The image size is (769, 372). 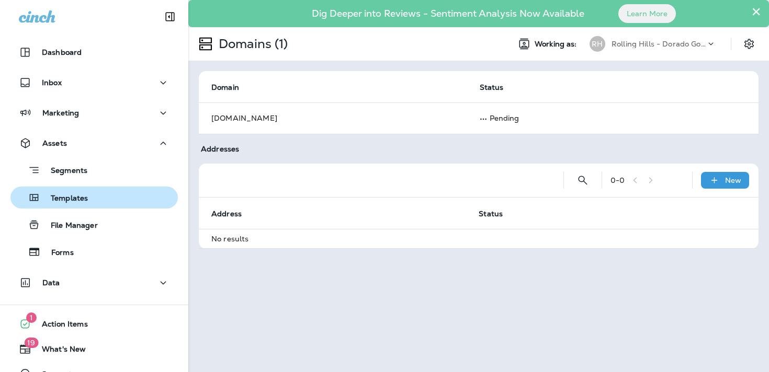 What do you see at coordinates (94, 113) in the screenshot?
I see `button: Marketing` at bounding box center [94, 113].